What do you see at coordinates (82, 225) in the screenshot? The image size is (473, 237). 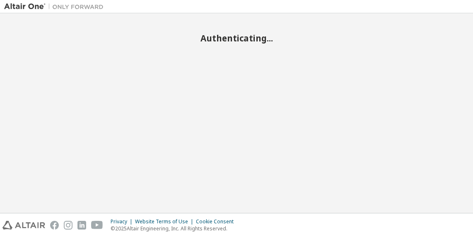 I see `img: linkedin.svg` at bounding box center [82, 225].